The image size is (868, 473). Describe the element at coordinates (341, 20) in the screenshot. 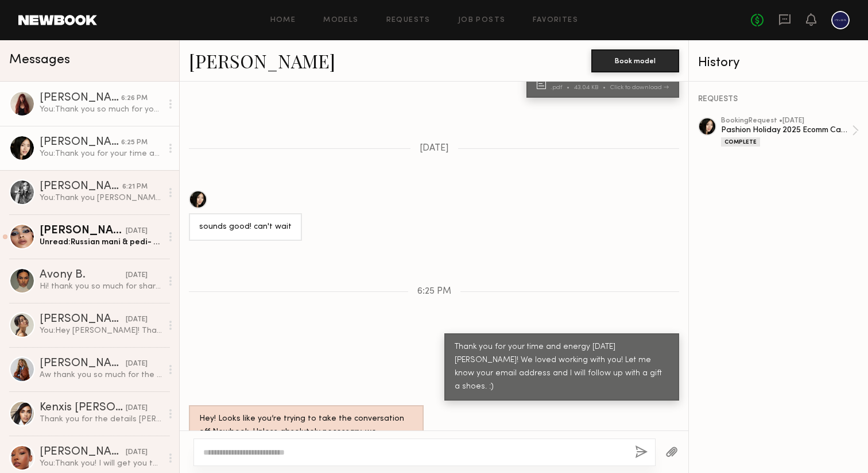

I see `a: Models` at that location.